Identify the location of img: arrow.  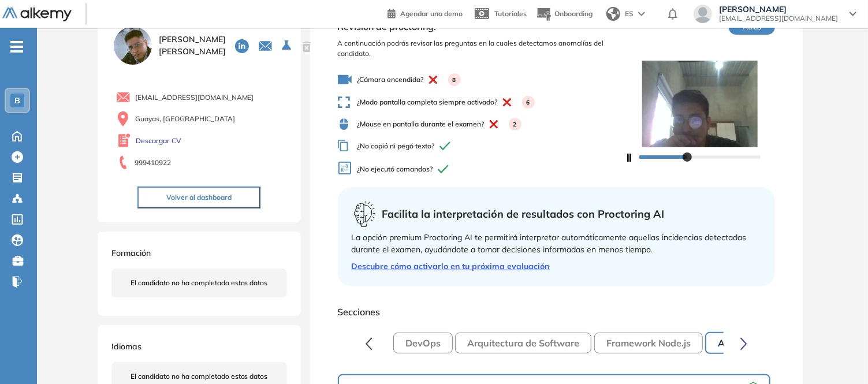
(642, 14).